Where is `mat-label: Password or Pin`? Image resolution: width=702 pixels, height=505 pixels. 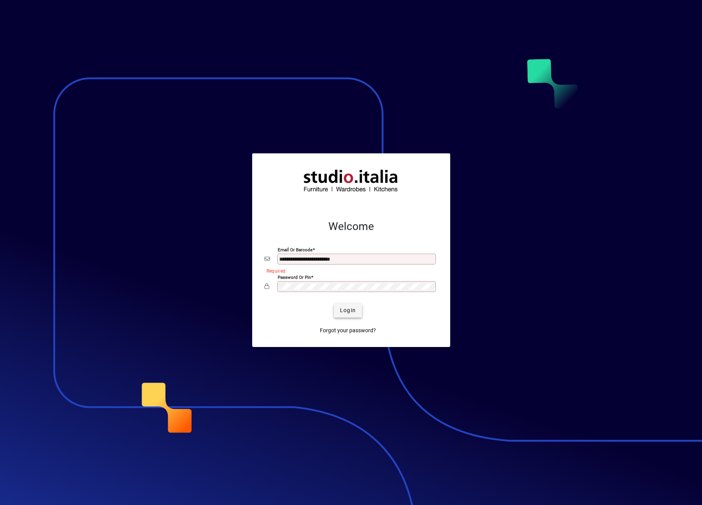 mat-label: Password or Pin is located at coordinates (294, 277).